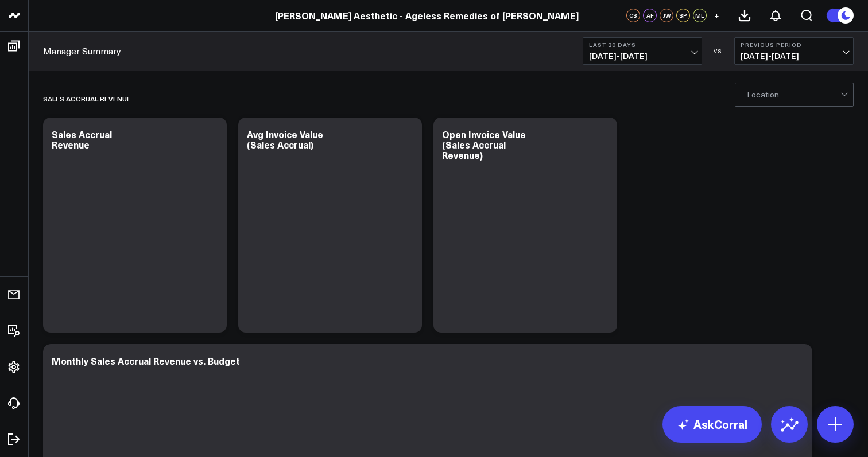 This screenshot has width=868, height=457. Describe the element at coordinates (285, 140) in the screenshot. I see `div: Avg Invoice Value (Sales Accrual)` at that location.